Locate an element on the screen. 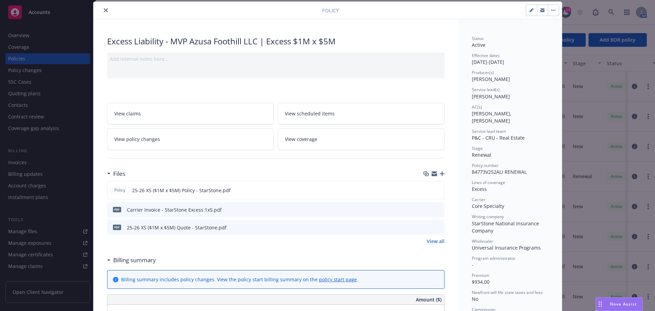  span: $934.00 is located at coordinates (481, 282).